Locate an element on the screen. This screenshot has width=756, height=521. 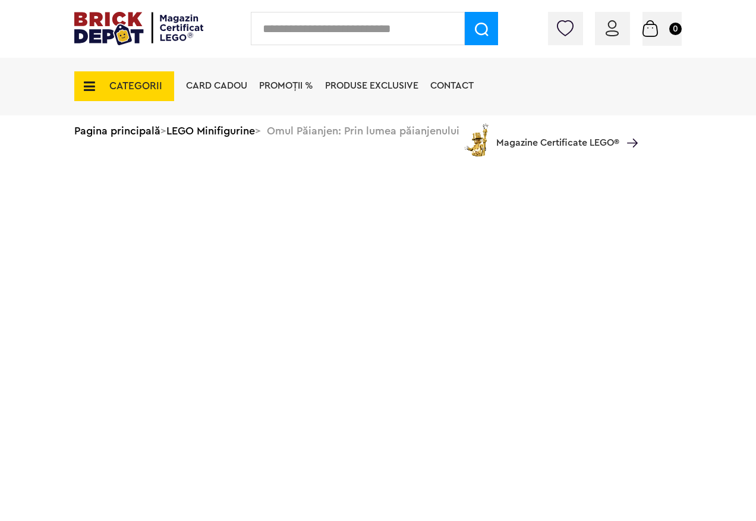
span: Contact is located at coordinates (452, 86).